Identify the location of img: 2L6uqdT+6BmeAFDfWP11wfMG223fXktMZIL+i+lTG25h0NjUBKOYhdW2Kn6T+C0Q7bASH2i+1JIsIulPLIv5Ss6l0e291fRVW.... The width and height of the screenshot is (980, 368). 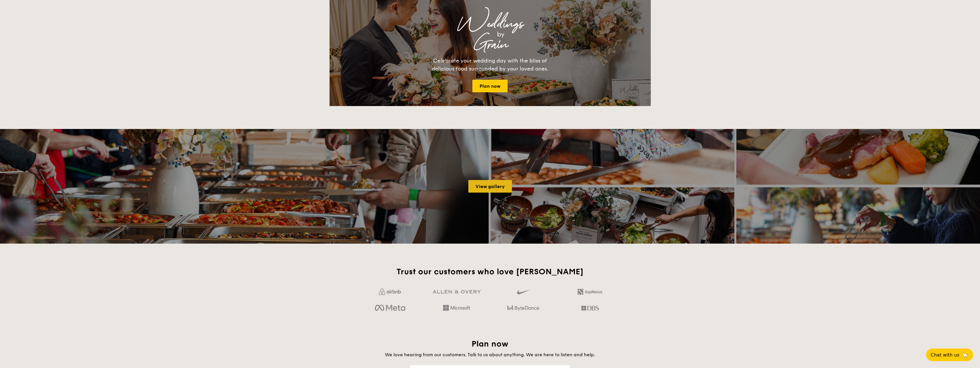
(590, 292).